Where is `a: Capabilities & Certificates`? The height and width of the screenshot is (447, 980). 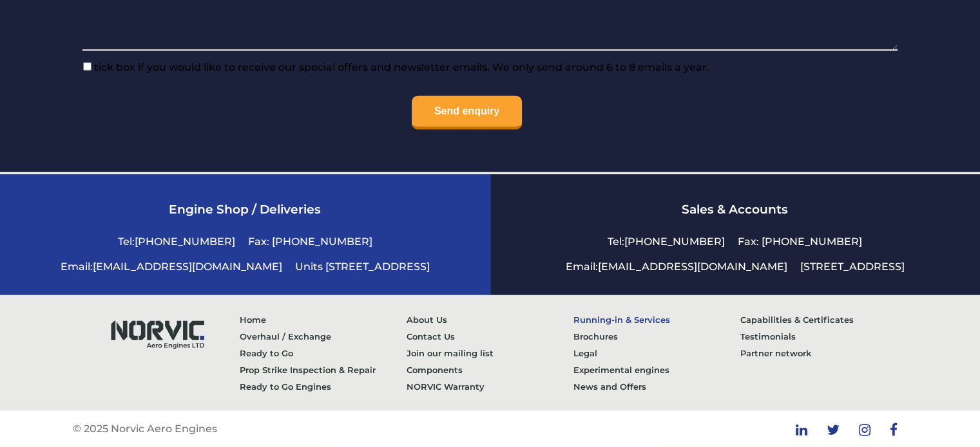 a: Capabilities & Certificates is located at coordinates (823, 320).